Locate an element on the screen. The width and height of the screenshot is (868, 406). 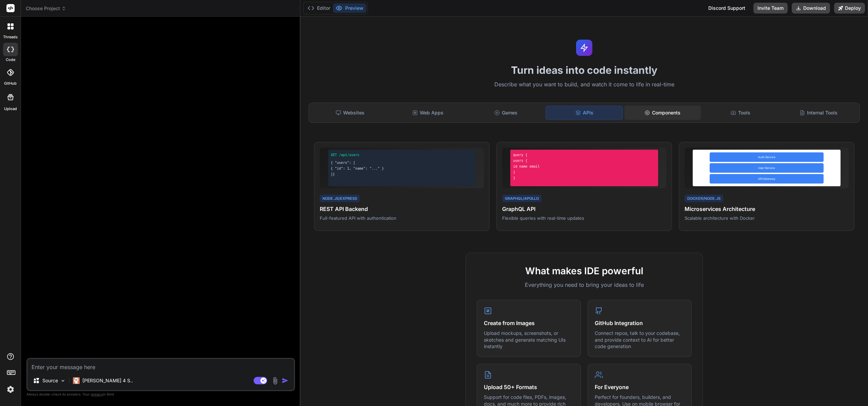
label: GitHub is located at coordinates (10, 83).